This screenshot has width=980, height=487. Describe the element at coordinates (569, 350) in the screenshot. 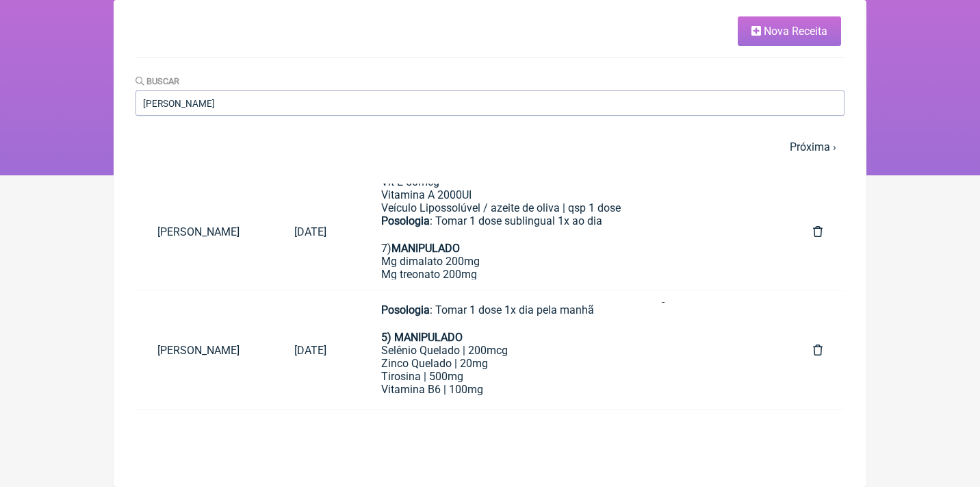

I see `a: Uso Oral por 30 dias1) Puran T4 25mcgTomar 1 dose de manhã em jejum meia hora antes do café.2) MA...` at that location.